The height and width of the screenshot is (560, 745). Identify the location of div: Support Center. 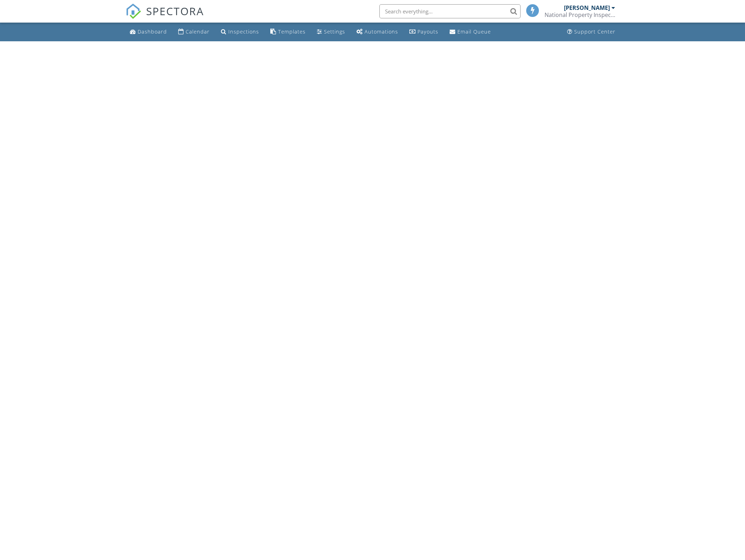
(595, 31).